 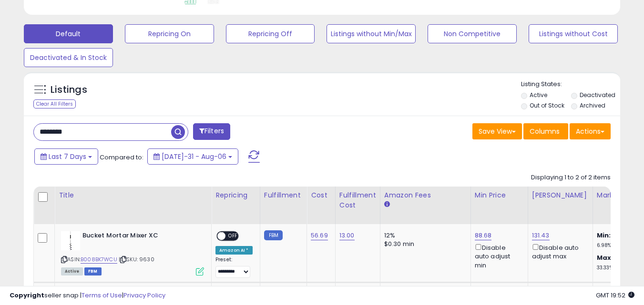 I want to click on span: | SKU: 9630, so click(x=136, y=260).